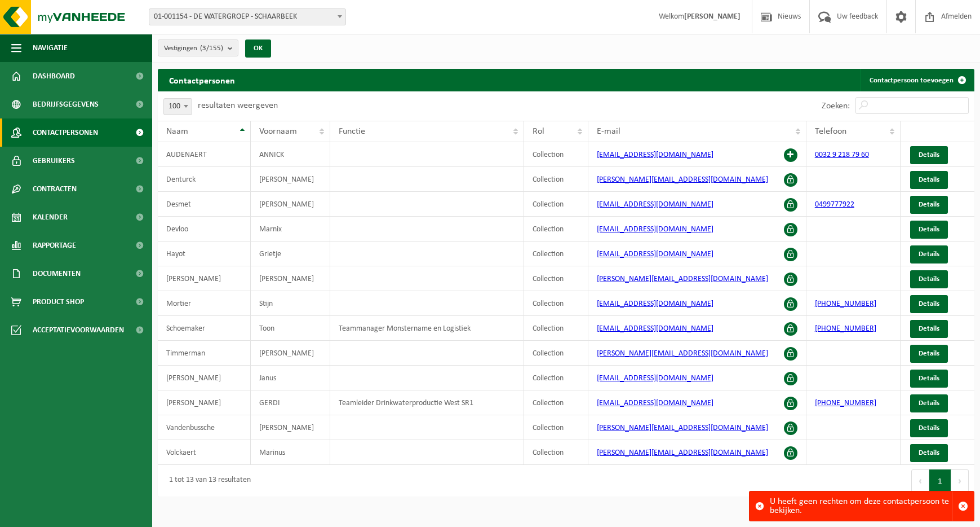  I want to click on span: Navigatie, so click(50, 48).